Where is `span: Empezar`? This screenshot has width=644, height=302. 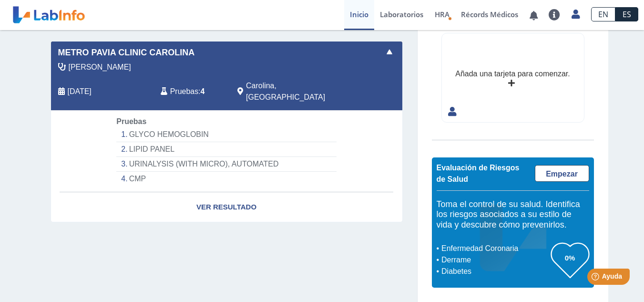 span: Empezar is located at coordinates (561, 174).